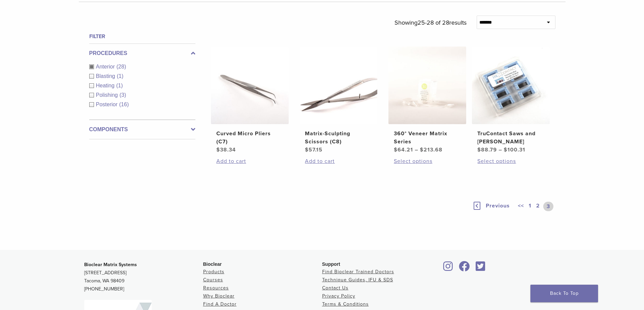  What do you see at coordinates (511, 86) in the screenshot?
I see `img: TruContact Saws and Sanders` at bounding box center [511, 86].